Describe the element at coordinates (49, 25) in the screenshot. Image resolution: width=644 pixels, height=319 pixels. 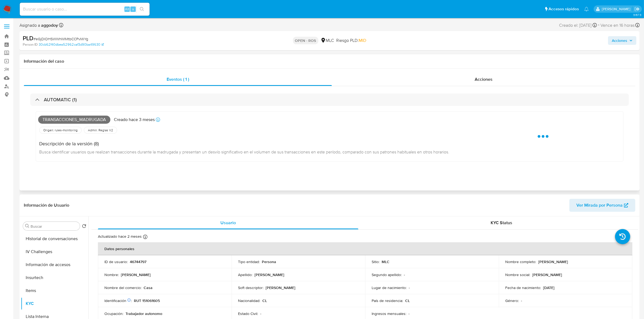
I see `b: aggodoy` at that location.